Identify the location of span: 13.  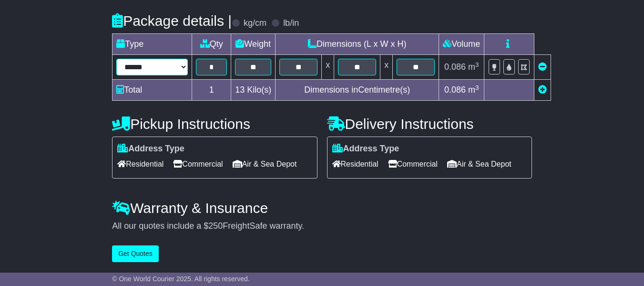
(239, 90).